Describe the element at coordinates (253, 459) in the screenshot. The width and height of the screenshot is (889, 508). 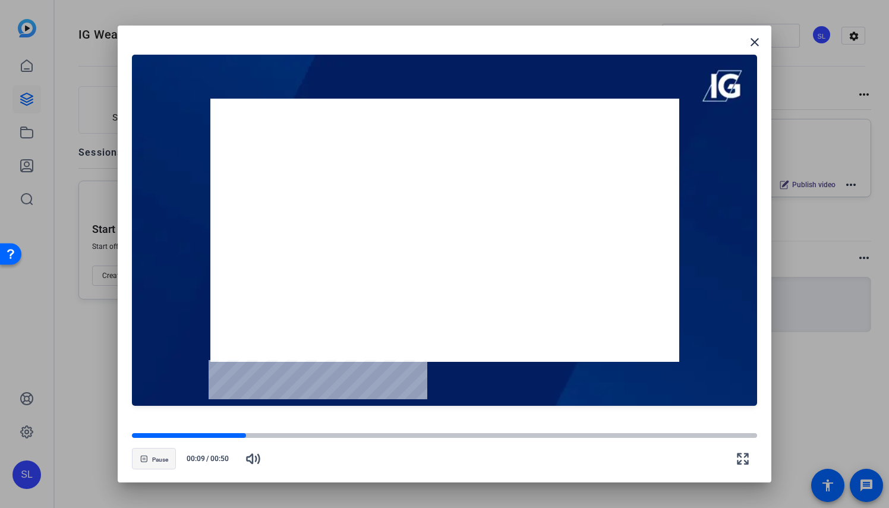
I see `button: Mute` at that location.